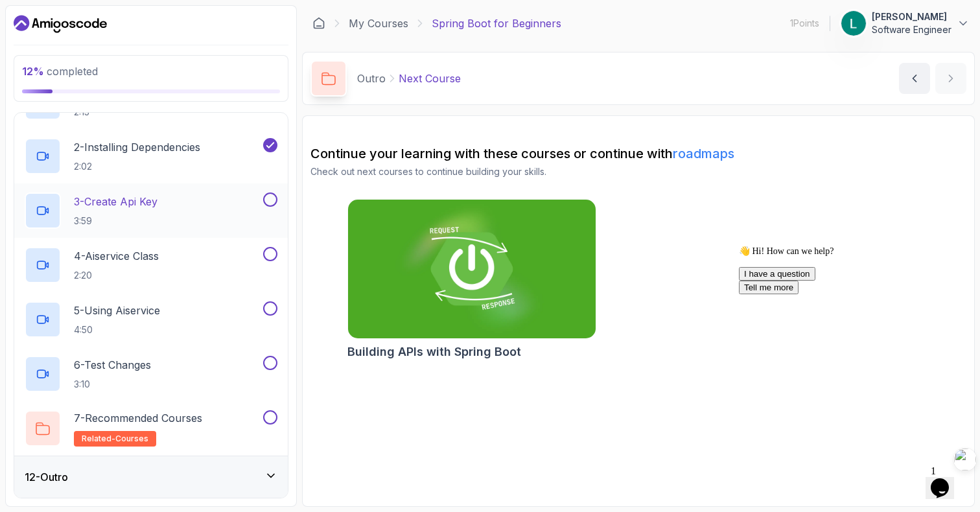 Image resolution: width=980 pixels, height=512 pixels. Describe the element at coordinates (496, 23) in the screenshot. I see `p: Spring Boot for Beginners` at that location.